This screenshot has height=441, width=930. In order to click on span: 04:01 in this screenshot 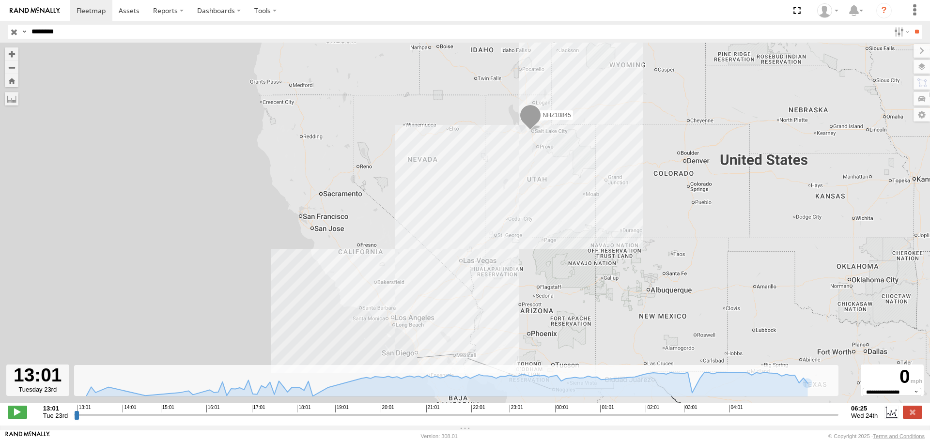, I will do `click(736, 409)`.